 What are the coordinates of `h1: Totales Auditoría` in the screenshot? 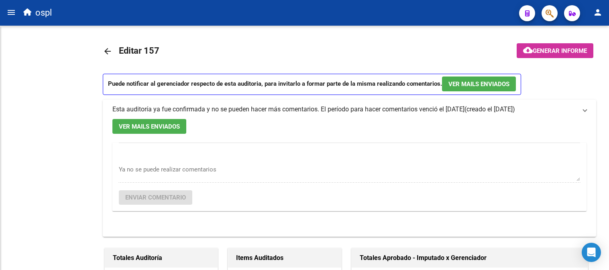 It's located at (161, 258).